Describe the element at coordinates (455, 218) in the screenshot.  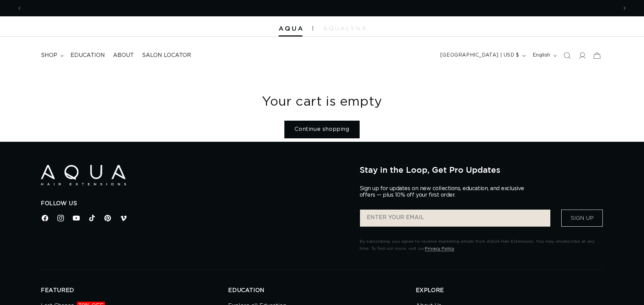
I see `input: ENTER YOUR EMAIL` at that location.